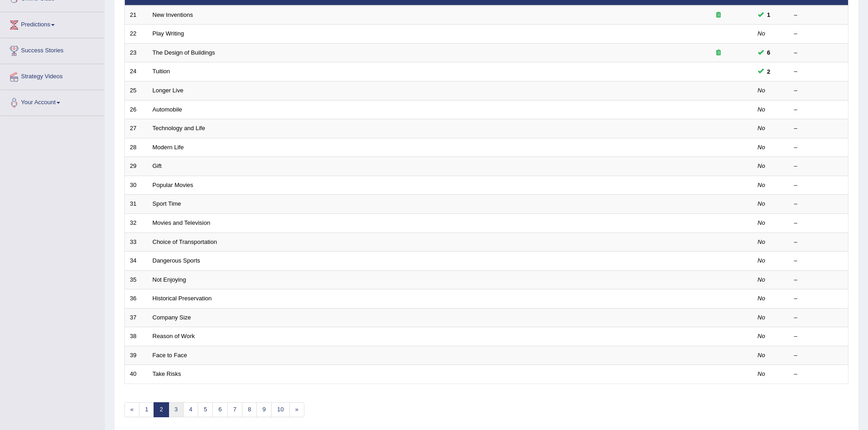 The width and height of the screenshot is (868, 430). Describe the element at coordinates (168, 147) in the screenshot. I see `a: Modern Life` at that location.